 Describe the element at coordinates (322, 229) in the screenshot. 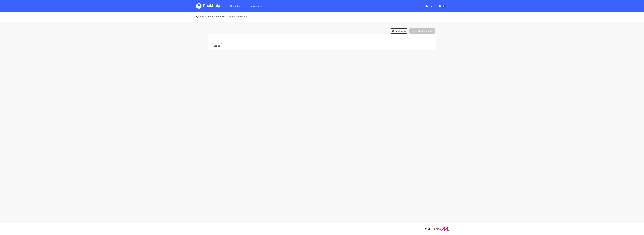

I see `div: Made with by` at that location.